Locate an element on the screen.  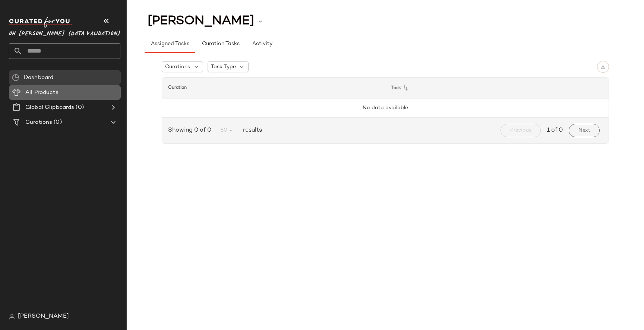
img: cfy_white_logo.C9jOOHJF.svg is located at coordinates (41, 23).